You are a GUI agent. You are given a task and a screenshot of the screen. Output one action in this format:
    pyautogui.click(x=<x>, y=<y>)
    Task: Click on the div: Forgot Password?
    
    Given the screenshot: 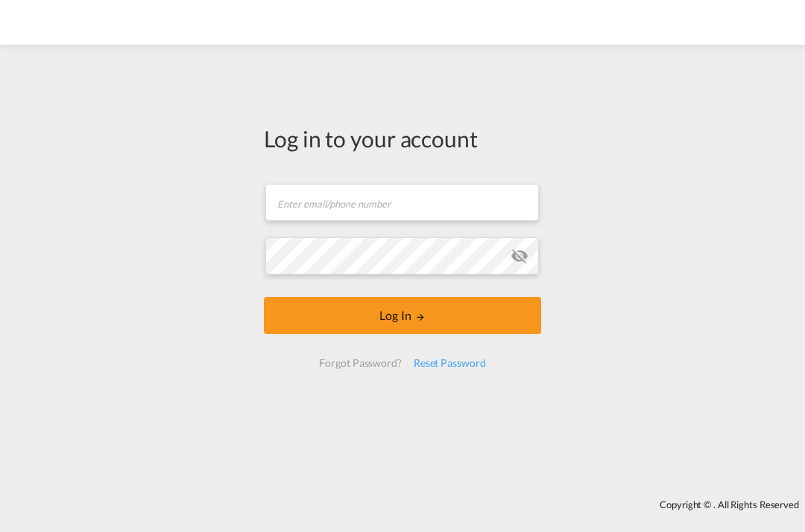 What is the action you would take?
    pyautogui.click(x=360, y=363)
    